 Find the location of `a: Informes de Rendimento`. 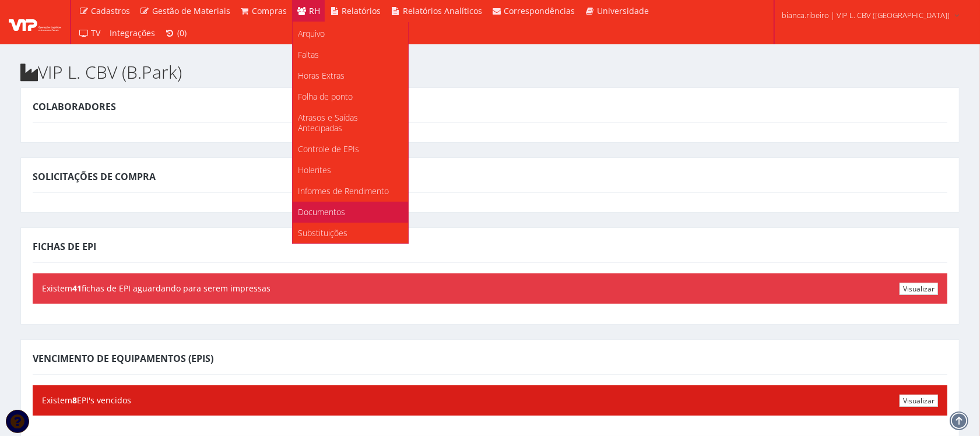

a: Informes de Rendimento is located at coordinates (350, 191).